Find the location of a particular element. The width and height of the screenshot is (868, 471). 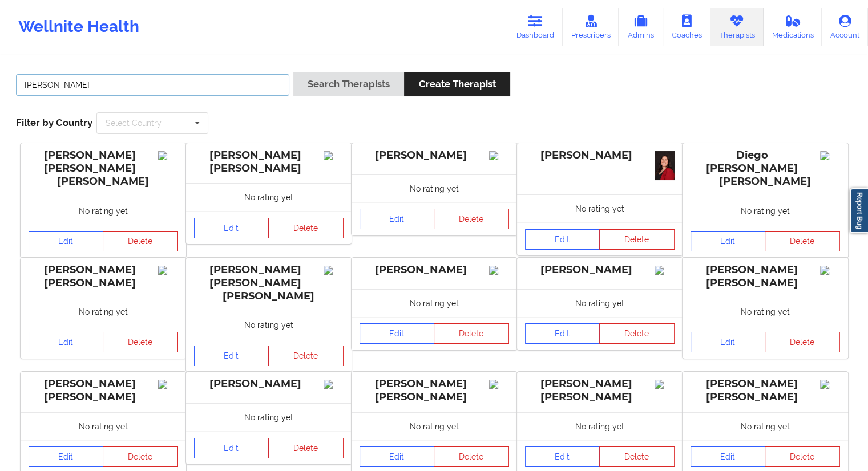

a: Medications is located at coordinates (793, 27).